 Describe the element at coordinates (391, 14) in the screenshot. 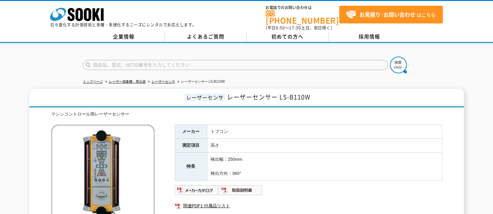

I see `a: お見積り･お問い合わせはこちら` at that location.